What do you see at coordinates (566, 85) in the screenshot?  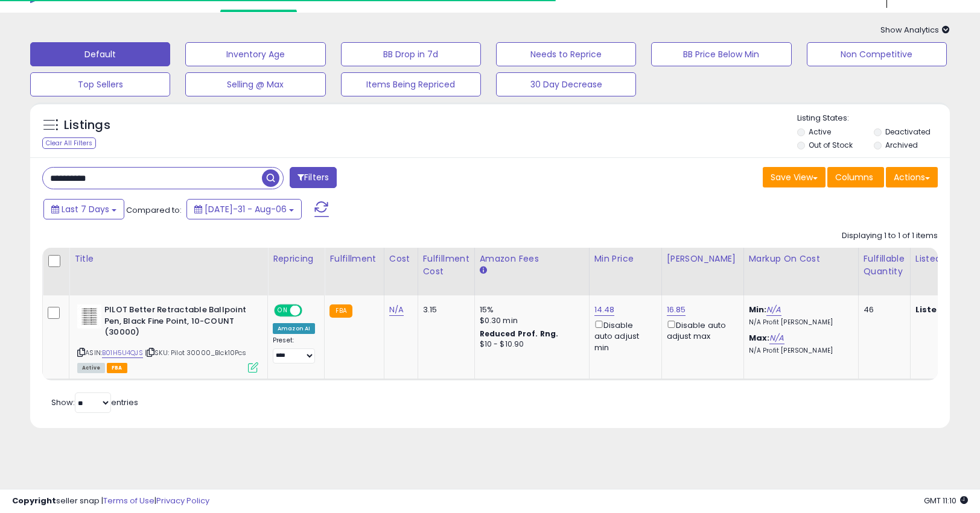 I see `button: 30 Day Decrease` at bounding box center [566, 85].